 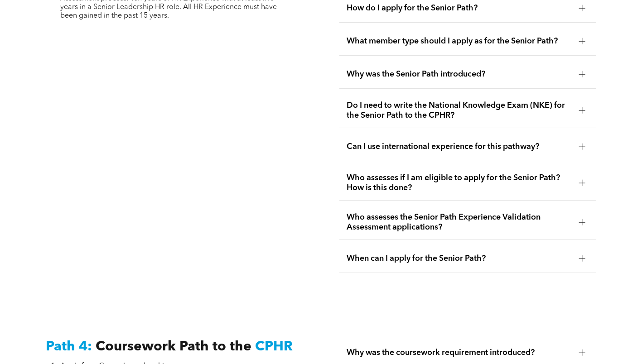 What do you see at coordinates (459, 8) in the screenshot?
I see `span: How do I apply for the Senior Path?` at bounding box center [459, 8].